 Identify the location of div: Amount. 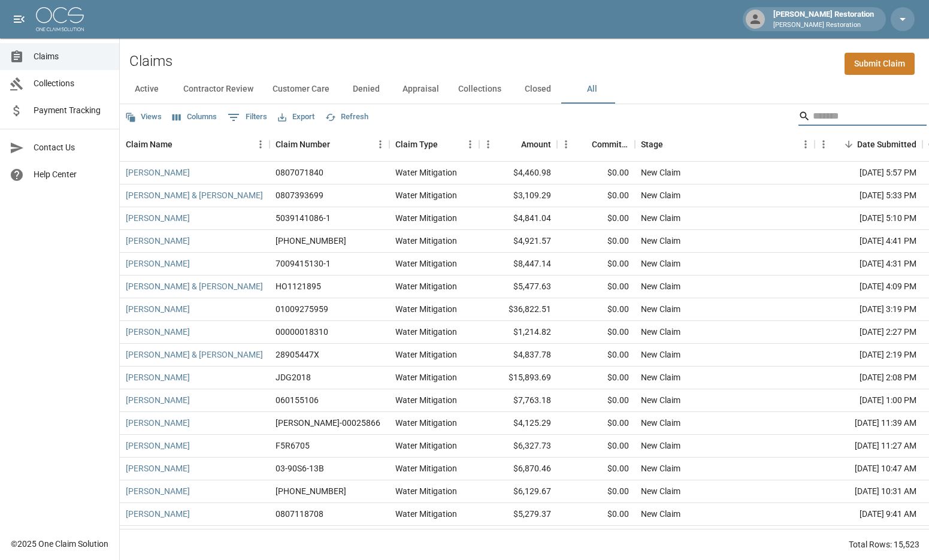
(518, 144).